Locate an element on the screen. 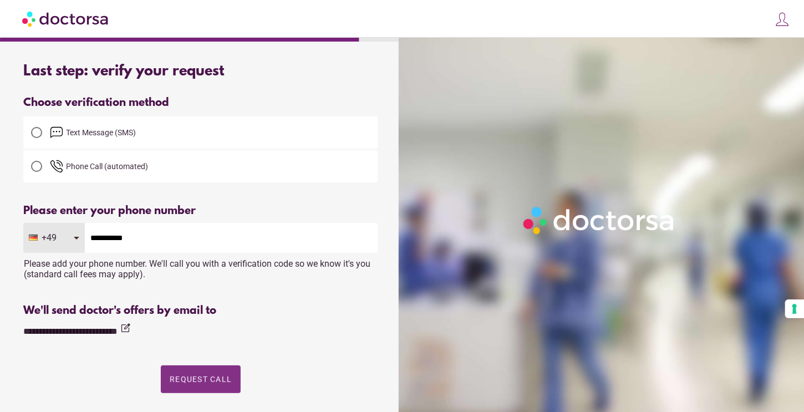 This screenshot has width=804, height=412. button: Request Call is located at coordinates (201, 379).